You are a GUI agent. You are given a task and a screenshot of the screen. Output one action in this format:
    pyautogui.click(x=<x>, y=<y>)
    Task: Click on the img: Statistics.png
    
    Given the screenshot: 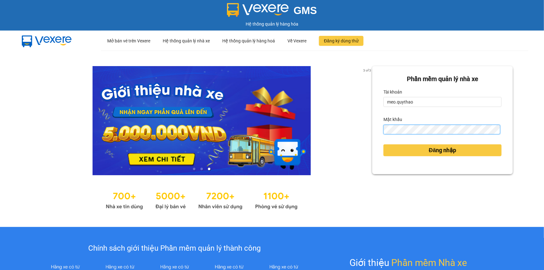 What is the action you would take?
    pyautogui.click(x=202, y=200)
    